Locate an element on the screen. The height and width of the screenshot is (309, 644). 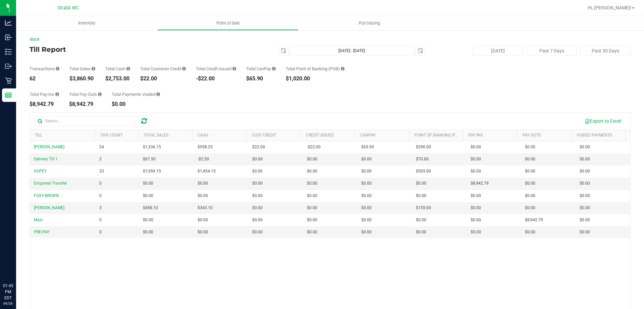
div: -$22.00 is located at coordinates (216, 79).